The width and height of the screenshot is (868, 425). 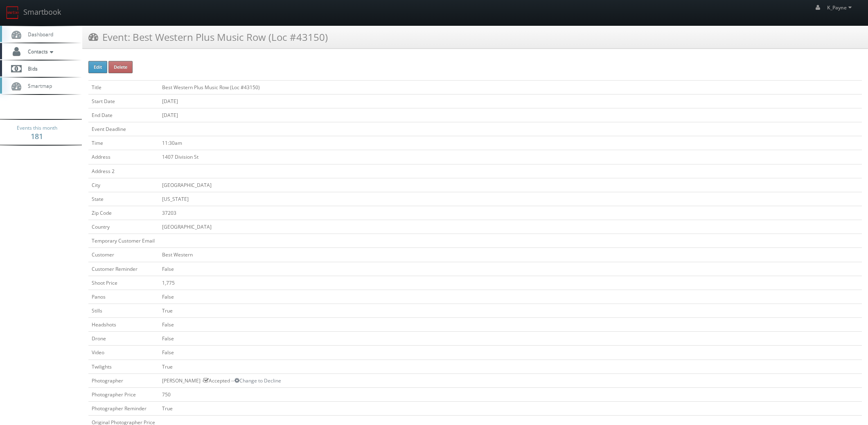 I want to click on td: Video, so click(x=123, y=353).